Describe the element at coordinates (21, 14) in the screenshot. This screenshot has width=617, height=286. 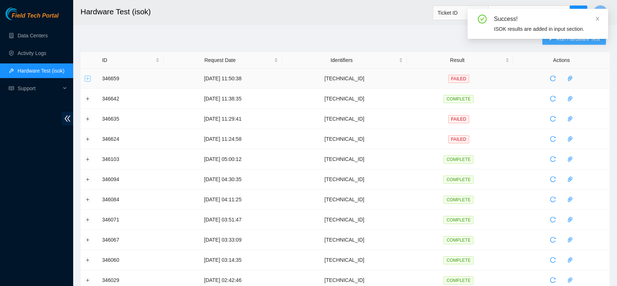
I see `img: Akamai Technologies` at that location.